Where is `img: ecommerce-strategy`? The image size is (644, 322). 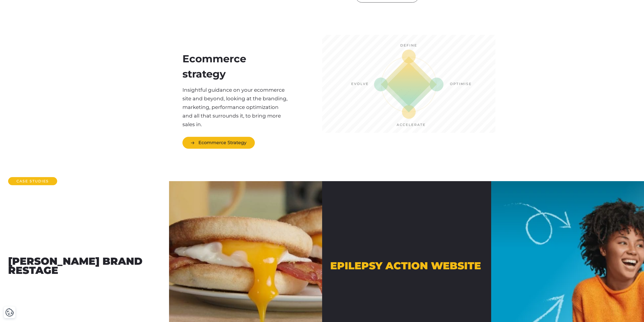 img: ecommerce-strategy is located at coordinates (409, 84).